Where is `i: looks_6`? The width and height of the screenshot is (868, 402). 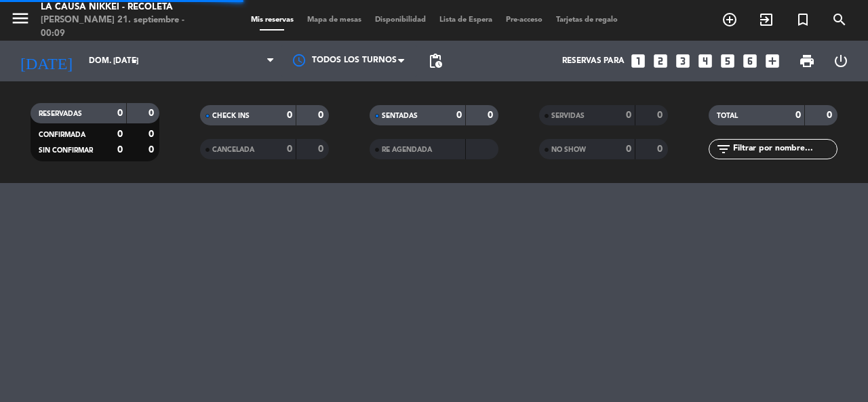
i: looks_6 is located at coordinates (750, 61).